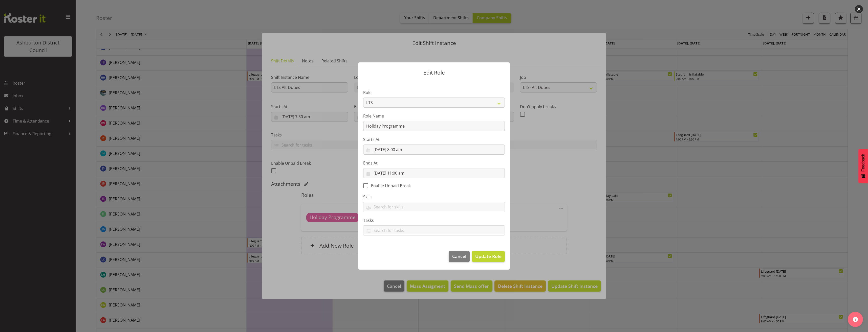 Image resolution: width=868 pixels, height=332 pixels. Describe the element at coordinates (434, 197) in the screenshot. I see `label: Skills` at that location.